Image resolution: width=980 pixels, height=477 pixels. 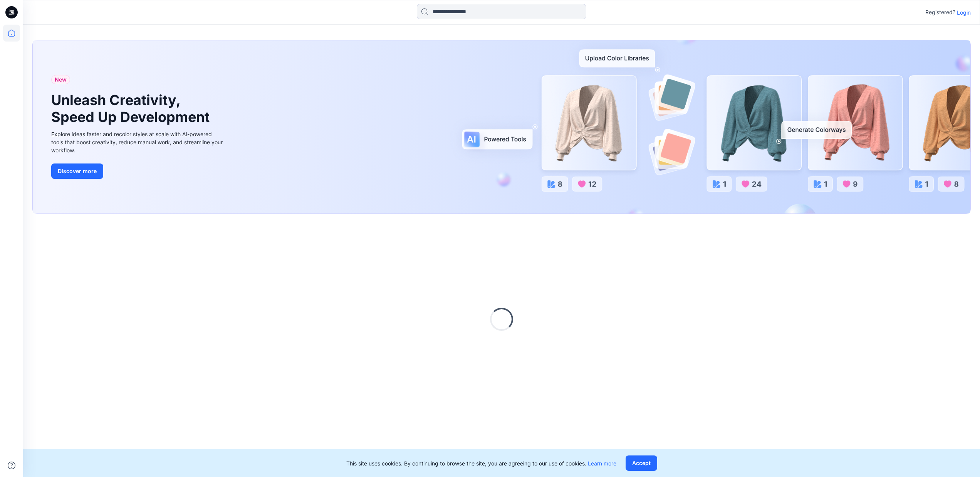 I want to click on button: Accept, so click(x=641, y=464).